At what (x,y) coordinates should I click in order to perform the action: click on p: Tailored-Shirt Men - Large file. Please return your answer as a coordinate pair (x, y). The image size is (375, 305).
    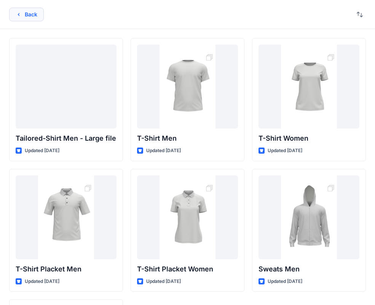
    Looking at the image, I should click on (66, 138).